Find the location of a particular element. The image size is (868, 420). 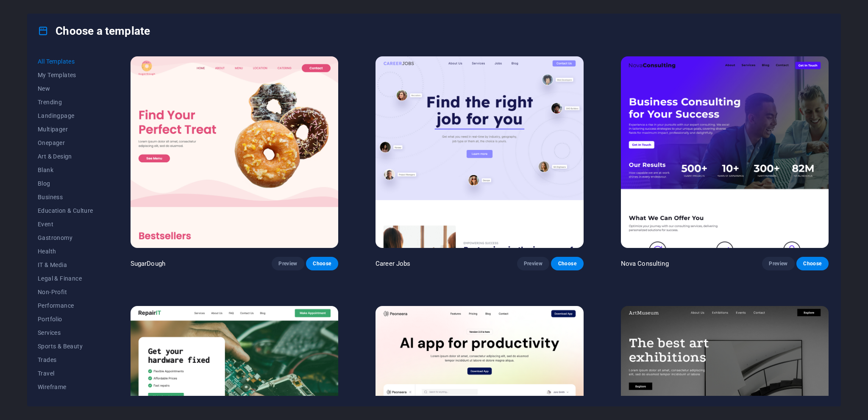

button: Performance is located at coordinates (66, 306).